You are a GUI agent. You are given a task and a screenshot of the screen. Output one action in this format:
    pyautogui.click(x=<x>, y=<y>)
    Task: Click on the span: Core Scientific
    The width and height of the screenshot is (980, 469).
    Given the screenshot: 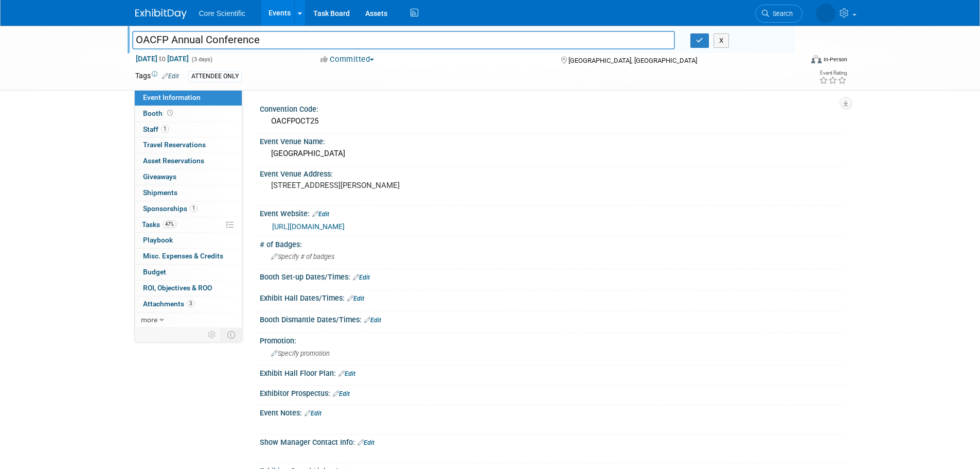 What is the action you would take?
    pyautogui.click(x=222, y=14)
    